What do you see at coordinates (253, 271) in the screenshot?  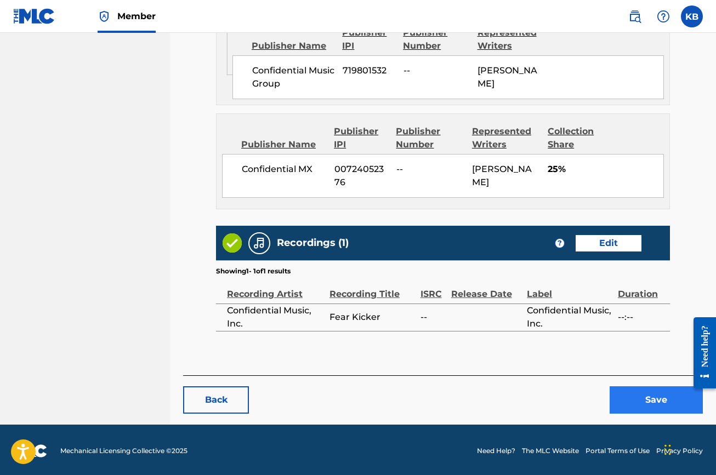 I see `p: Showing 1 - 1 of 1 results` at bounding box center [253, 271].